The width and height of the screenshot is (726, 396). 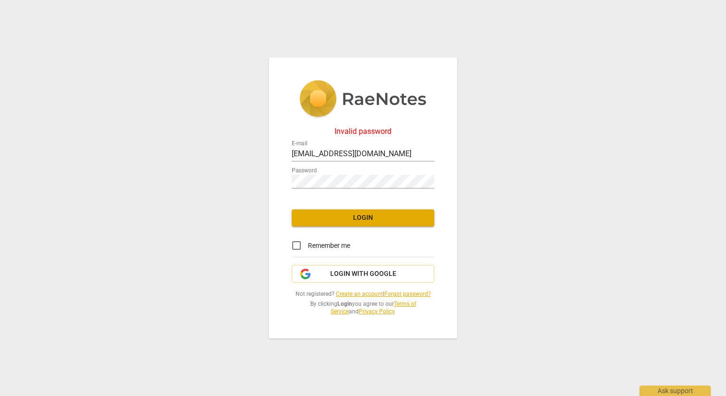 I want to click on button: Login with Google, so click(x=363, y=274).